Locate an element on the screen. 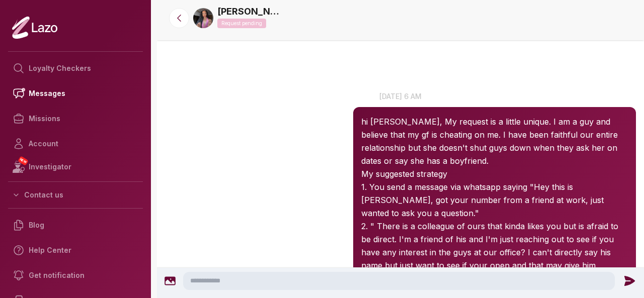 This screenshot has width=644, height=298. img: 4b0546d6-1fdc-485f-8419-658a292abdc7 is located at coordinates (203, 18).